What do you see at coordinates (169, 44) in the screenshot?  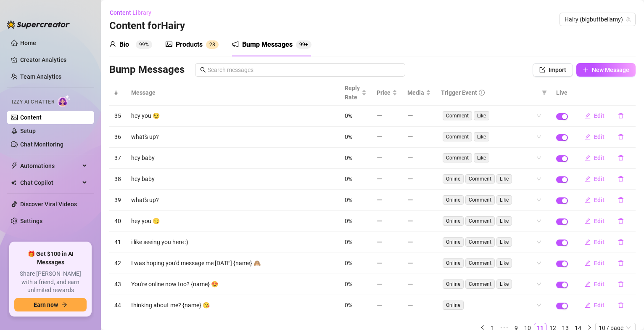 I see `span: picture` at bounding box center [169, 44].